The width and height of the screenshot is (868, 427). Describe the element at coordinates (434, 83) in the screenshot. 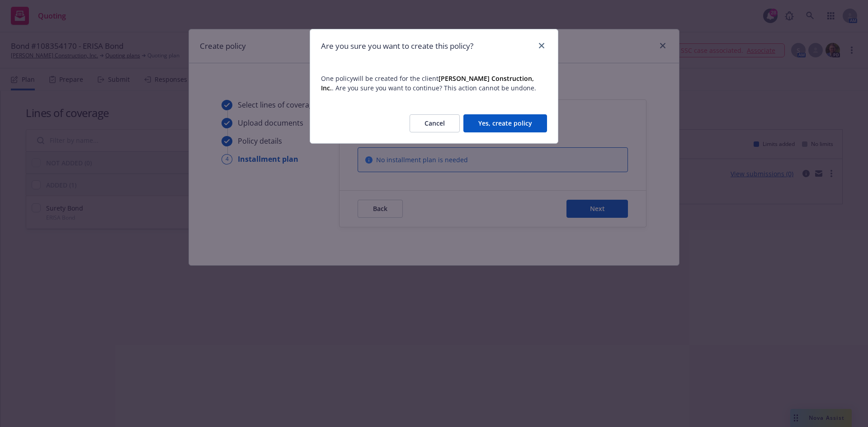

I see `span: One policy will be created for the client . Are you sure you want to continue? This action cannot...` at that location.